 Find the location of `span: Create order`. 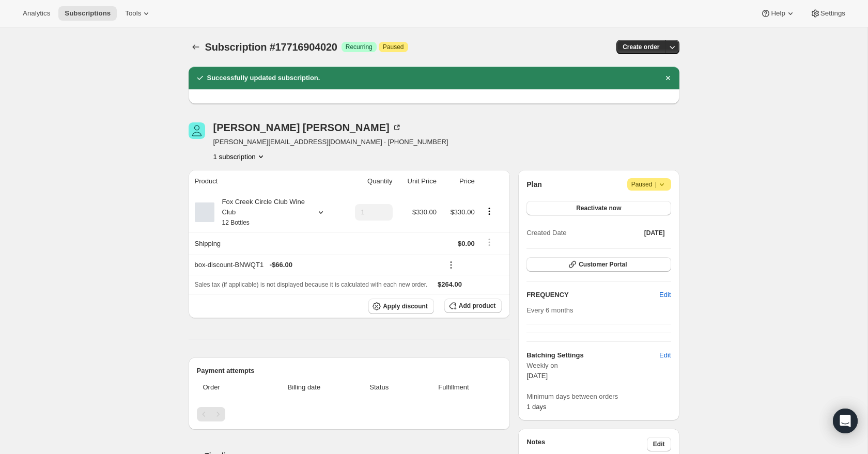

span: Create order is located at coordinates (641, 47).